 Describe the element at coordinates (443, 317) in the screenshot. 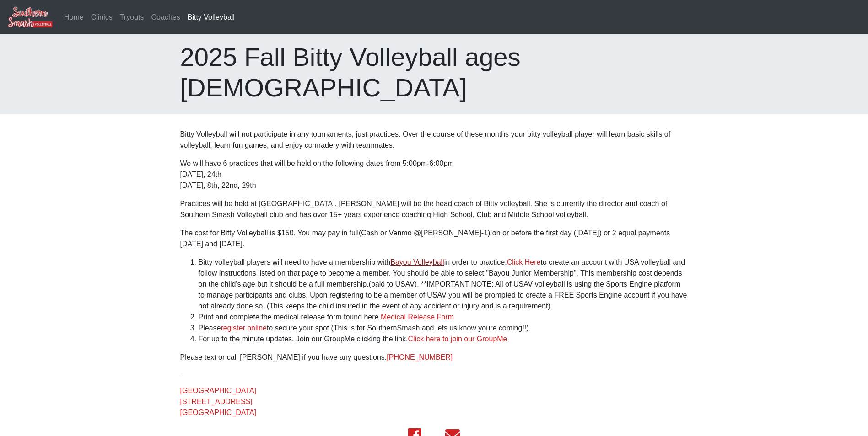

I see `li: Print and complete the medical release form found here.` at that location.